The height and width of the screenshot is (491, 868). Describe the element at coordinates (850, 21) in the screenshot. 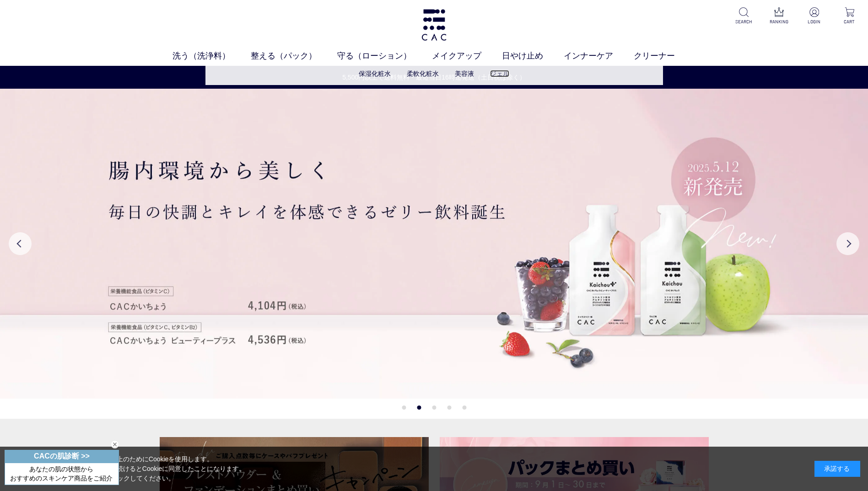

I see `p: CART` at that location.